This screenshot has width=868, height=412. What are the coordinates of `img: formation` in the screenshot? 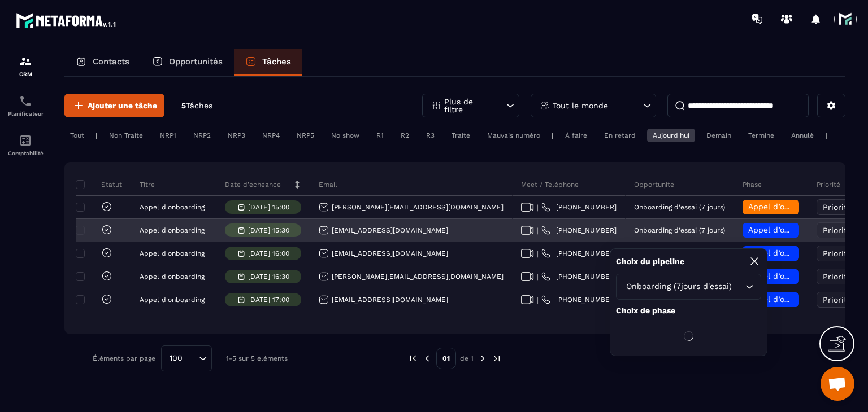 It's located at (25, 61).